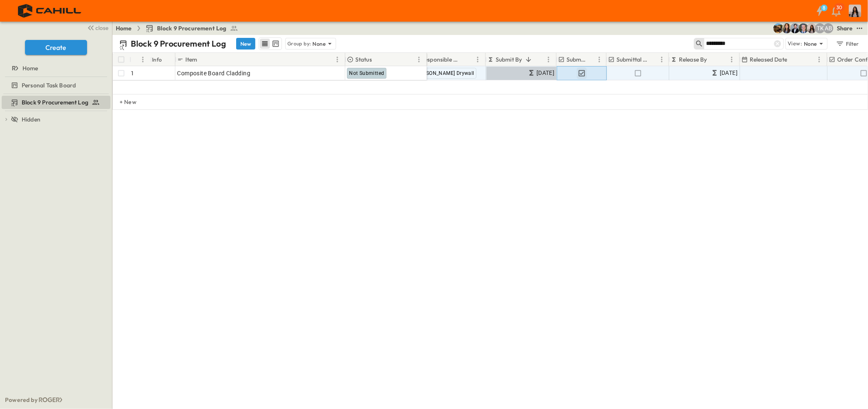 The height and width of the screenshot is (409, 868). I want to click on div: Filter, so click(847, 44).